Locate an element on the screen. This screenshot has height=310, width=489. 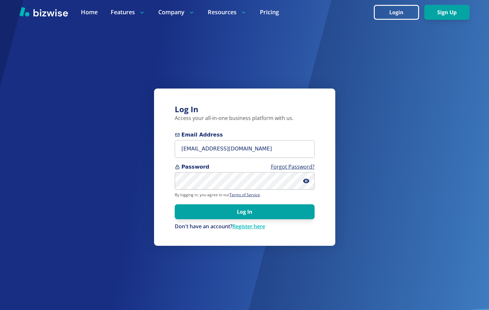
span: Password is located at coordinates (245, 167).